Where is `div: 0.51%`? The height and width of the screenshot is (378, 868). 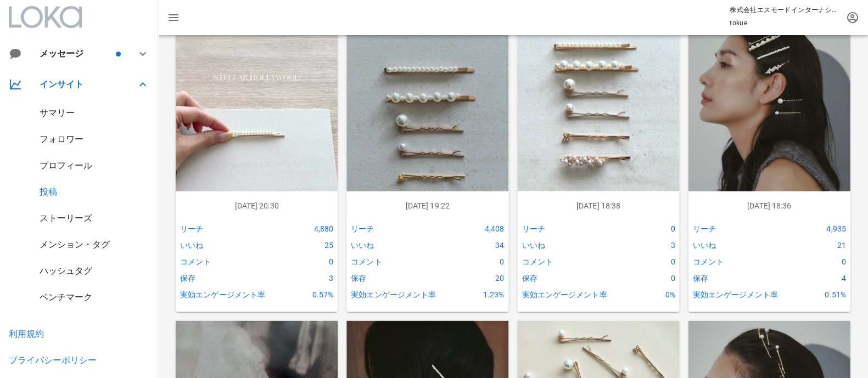
div: 0.51% is located at coordinates (822, 295).